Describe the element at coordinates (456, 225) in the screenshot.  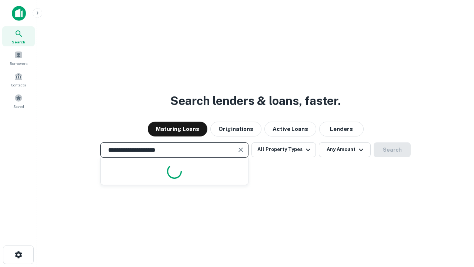
I see `div: Chat Widget` at that location.